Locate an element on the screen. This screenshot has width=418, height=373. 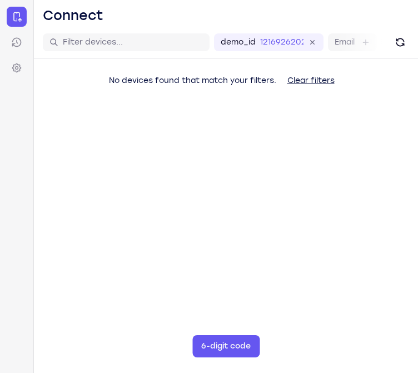
a: Sessions is located at coordinates (17, 42).